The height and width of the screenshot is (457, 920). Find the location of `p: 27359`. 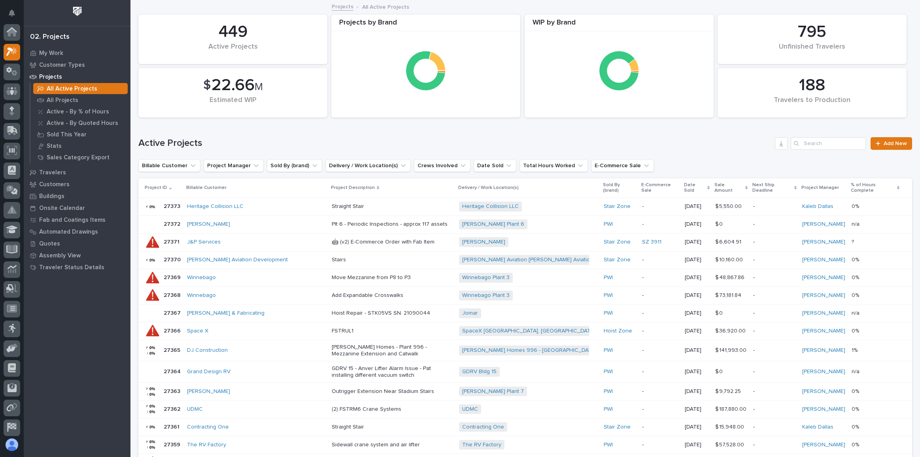

p: 27359 is located at coordinates (173, 444).